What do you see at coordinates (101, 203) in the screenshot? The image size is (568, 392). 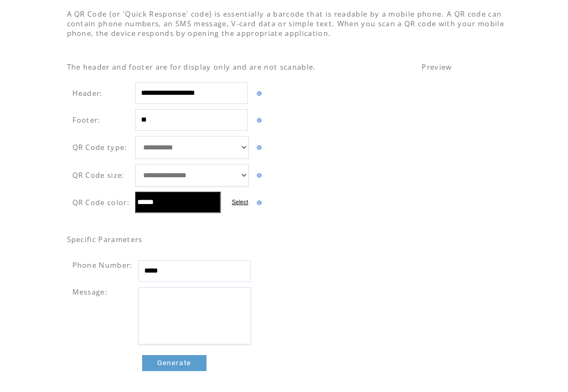 I see `span: QR Code color:` at bounding box center [101, 203].